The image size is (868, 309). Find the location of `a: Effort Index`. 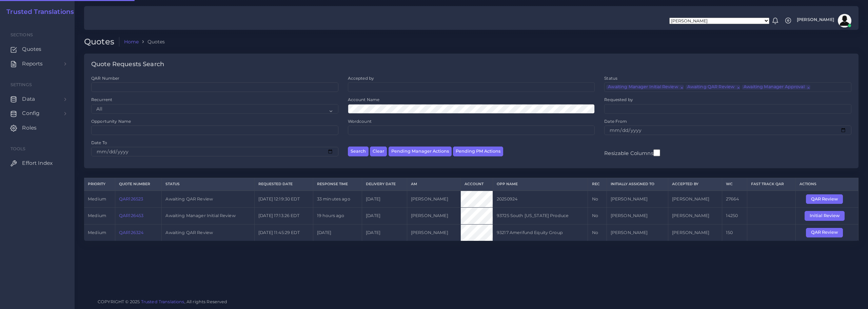

a: Effort Index is located at coordinates (37, 163).